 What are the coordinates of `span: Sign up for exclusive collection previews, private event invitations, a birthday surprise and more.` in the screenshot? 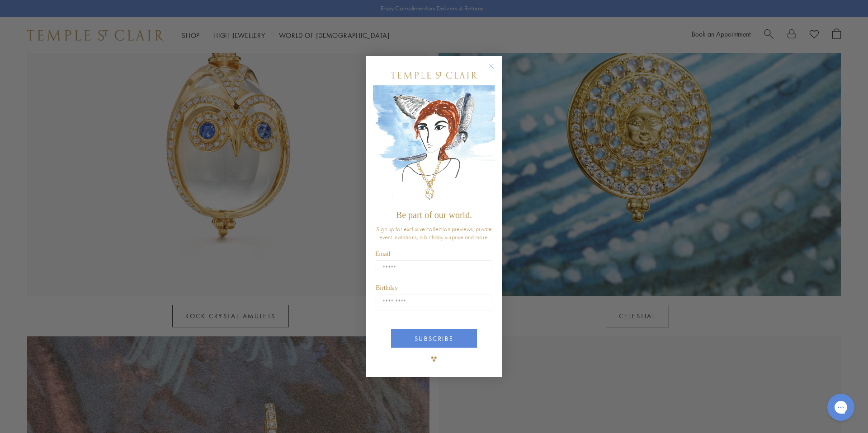 It's located at (434, 233).